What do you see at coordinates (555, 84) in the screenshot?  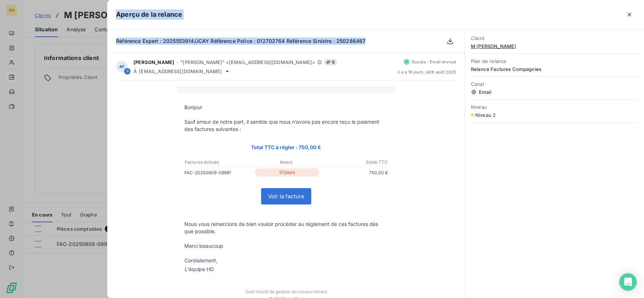 I see `span: Canal` at bounding box center [555, 84].